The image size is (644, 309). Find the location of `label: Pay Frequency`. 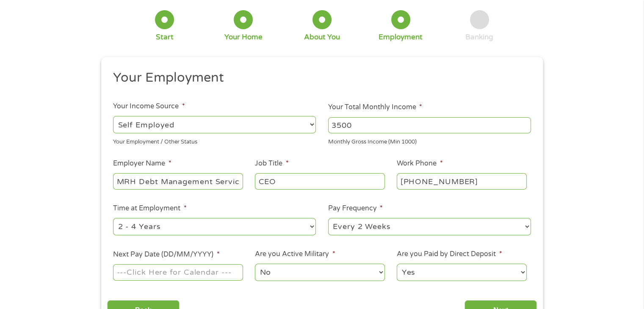

label: Pay Frequency is located at coordinates (355, 208).